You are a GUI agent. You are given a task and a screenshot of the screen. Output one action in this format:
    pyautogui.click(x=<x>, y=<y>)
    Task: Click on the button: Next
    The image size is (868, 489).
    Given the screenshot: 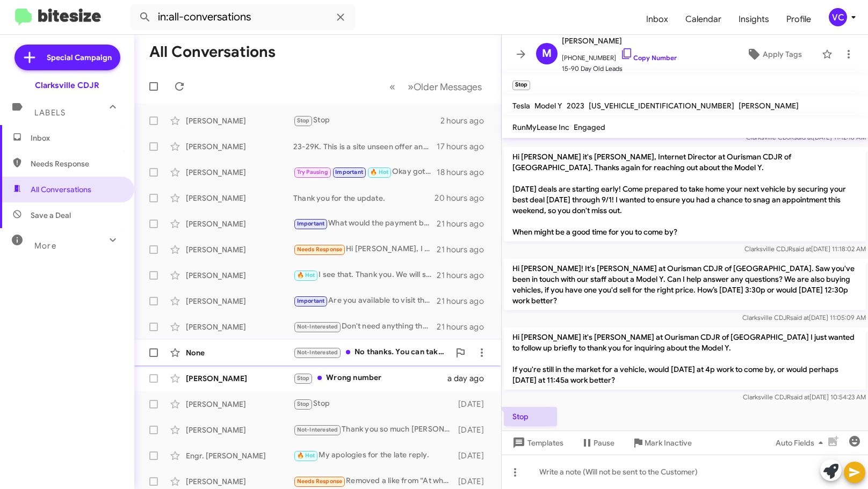 What is the action you would take?
    pyautogui.click(x=445, y=86)
    